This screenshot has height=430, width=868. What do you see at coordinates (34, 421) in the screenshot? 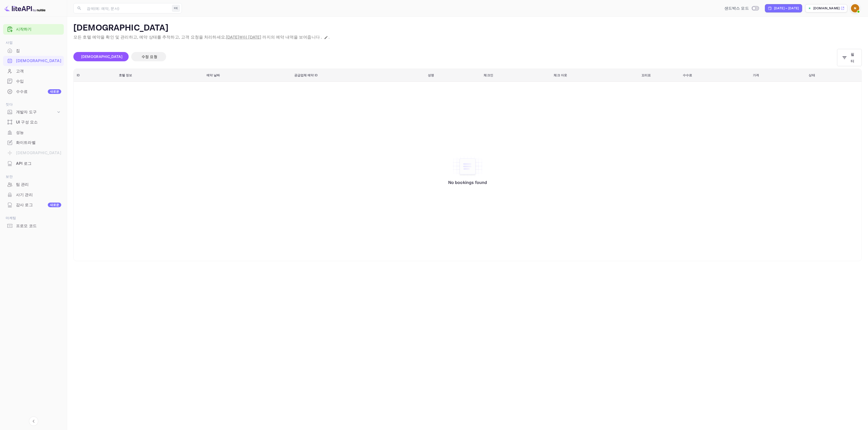
I see `button: 탐색 축소` at bounding box center [34, 421].